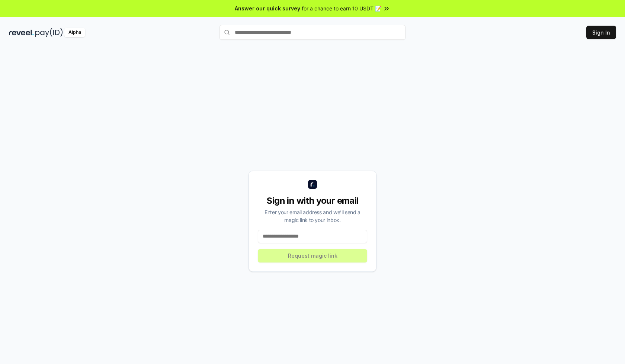  What do you see at coordinates (267, 8) in the screenshot?
I see `span: Answer our quick survey` at bounding box center [267, 8].